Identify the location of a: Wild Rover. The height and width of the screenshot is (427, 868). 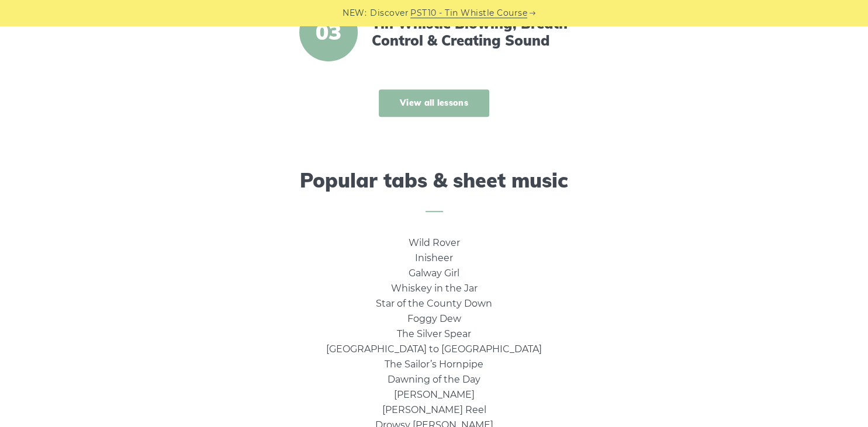
(434, 242).